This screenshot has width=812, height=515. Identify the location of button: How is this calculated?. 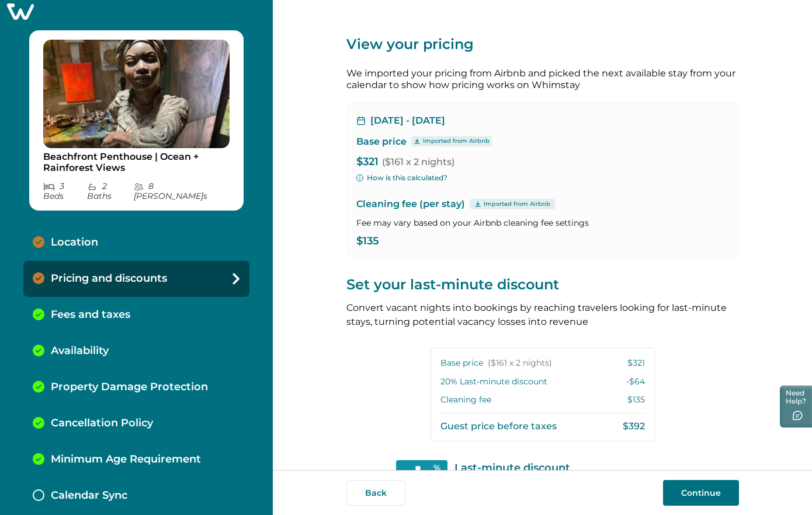
(402, 178).